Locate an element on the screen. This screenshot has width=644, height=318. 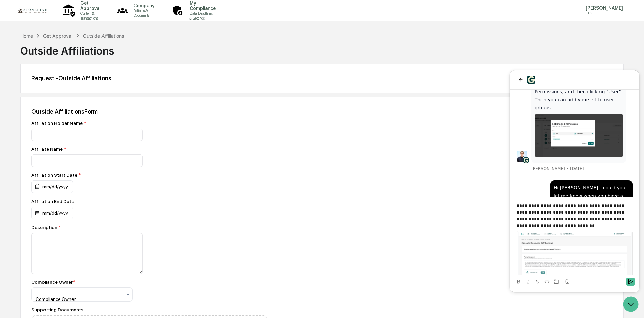
div: Get Approval is located at coordinates (57, 36).